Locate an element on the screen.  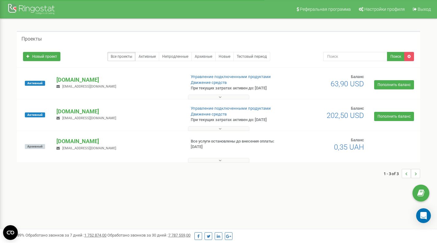
button: Поиск is located at coordinates (396, 56).